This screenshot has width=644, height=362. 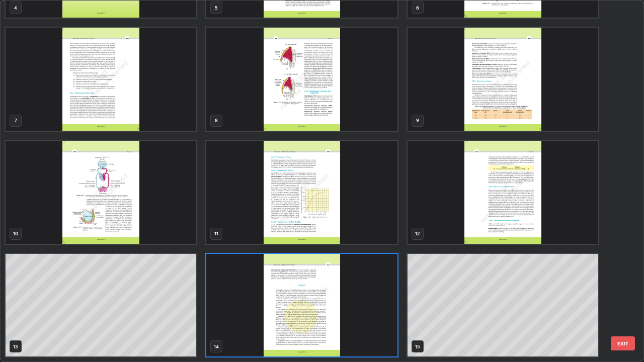 I want to click on div: grid, so click(x=313, y=181).